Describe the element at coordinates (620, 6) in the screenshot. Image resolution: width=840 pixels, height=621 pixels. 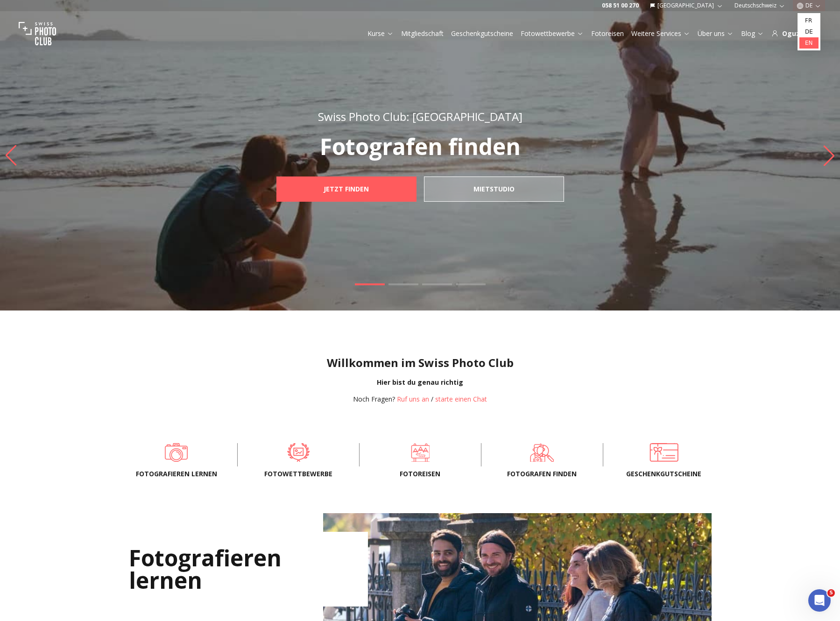
I see `a: 058 51 00 270` at that location.